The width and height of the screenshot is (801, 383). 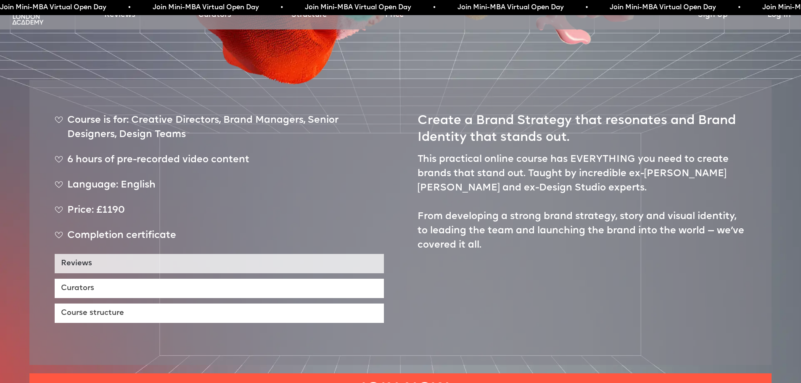 I want to click on a: Log In, so click(x=779, y=15).